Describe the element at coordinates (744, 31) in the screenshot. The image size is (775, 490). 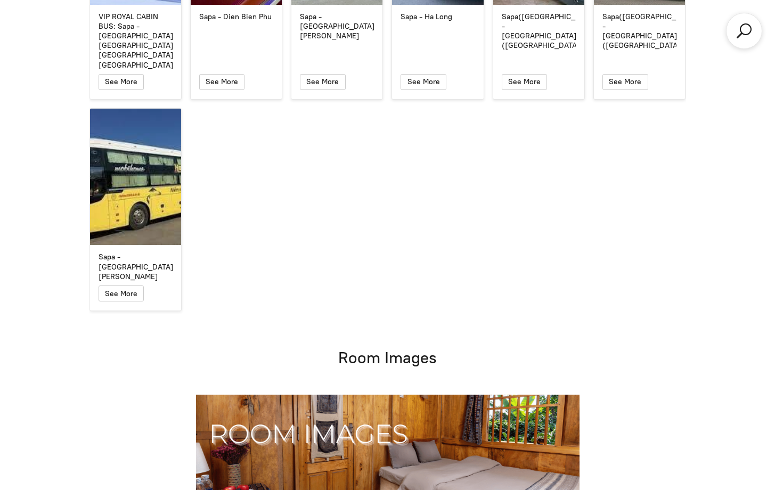
I see `a: Search products` at that location.